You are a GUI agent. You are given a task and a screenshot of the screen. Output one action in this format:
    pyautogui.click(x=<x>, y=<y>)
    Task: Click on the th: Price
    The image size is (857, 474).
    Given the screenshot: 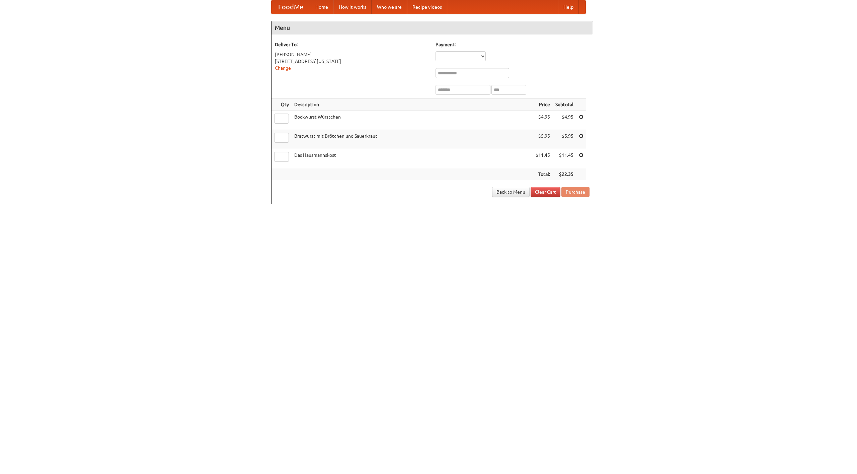 What is the action you would take?
    pyautogui.click(x=543, y=104)
    